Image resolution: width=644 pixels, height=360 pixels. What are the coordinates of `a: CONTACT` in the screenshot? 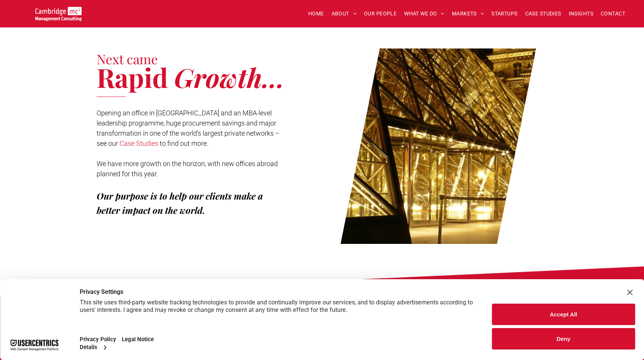 It's located at (613, 14).